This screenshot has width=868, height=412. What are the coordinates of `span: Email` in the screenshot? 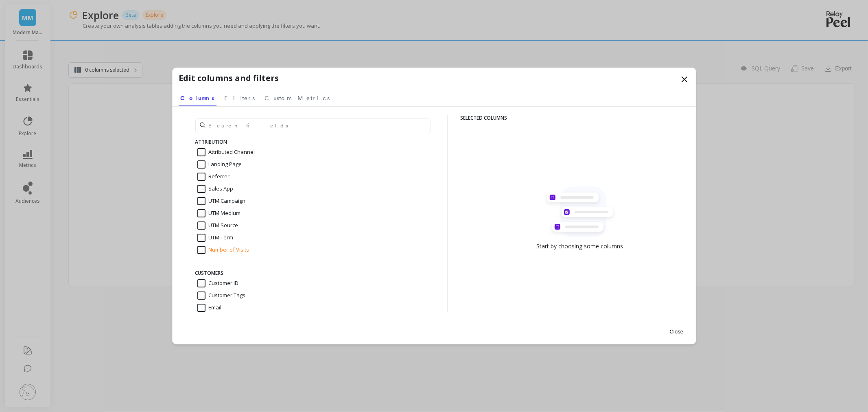 It's located at (209, 308).